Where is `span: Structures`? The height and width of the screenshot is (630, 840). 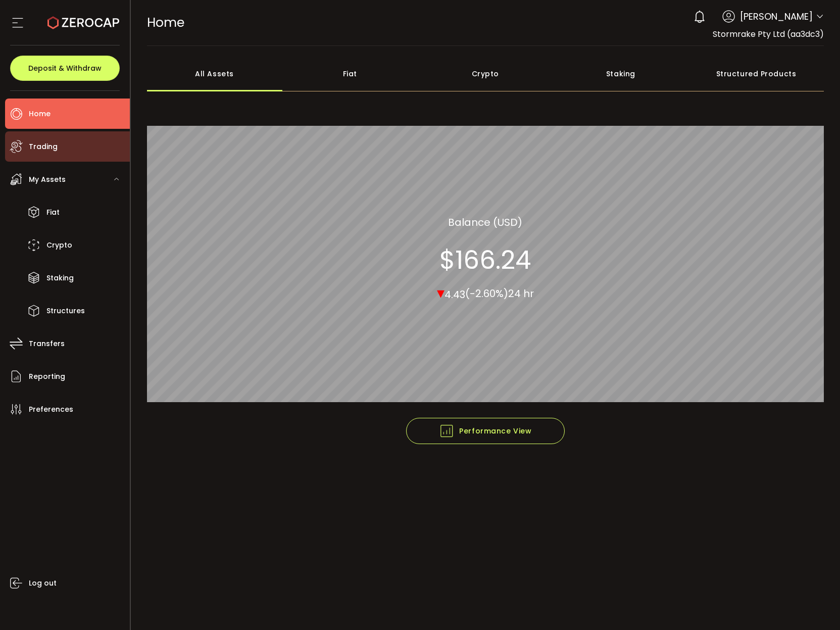 span: Structures is located at coordinates (65, 310).